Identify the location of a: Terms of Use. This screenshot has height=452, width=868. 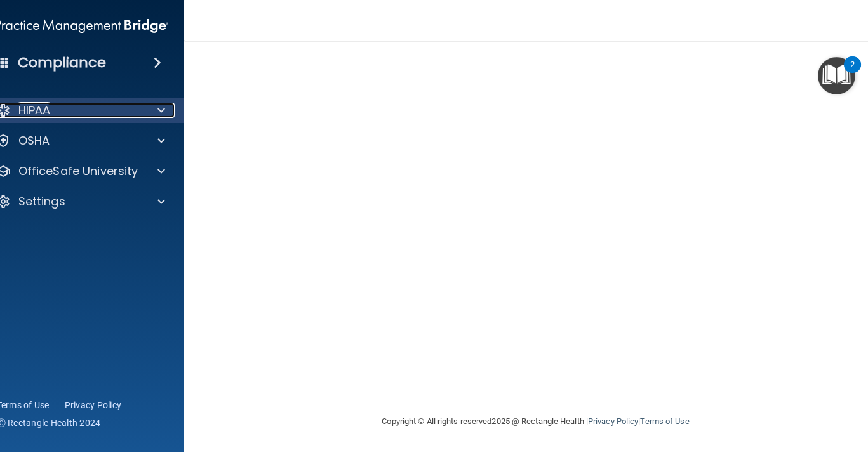
(664, 421).